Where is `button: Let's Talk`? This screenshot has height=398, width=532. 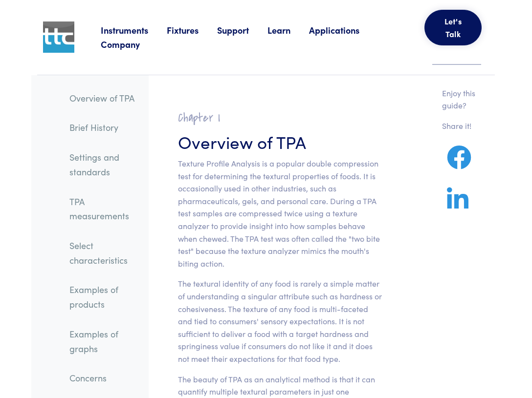
button: Let's Talk is located at coordinates (453, 28).